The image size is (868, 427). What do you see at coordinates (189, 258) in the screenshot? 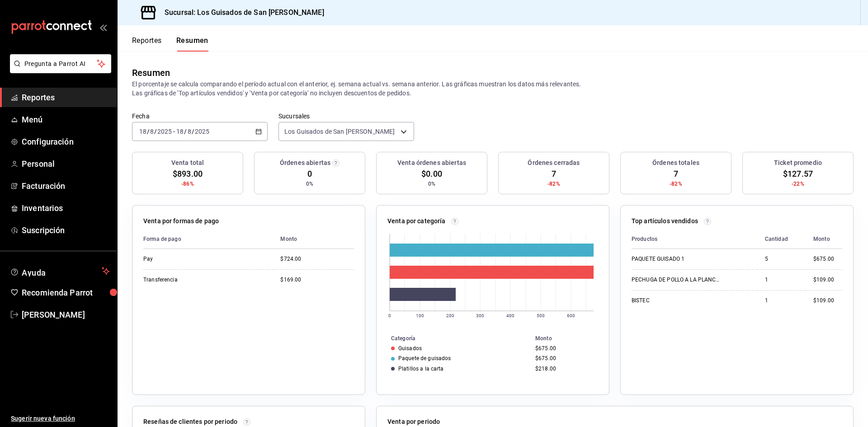
I see `div: Pay` at bounding box center [189, 258].